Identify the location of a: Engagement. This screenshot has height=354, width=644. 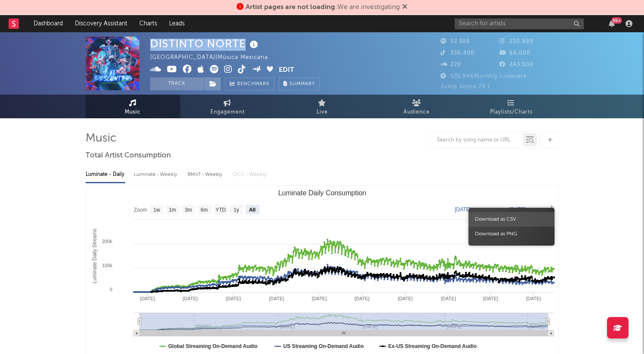
(228, 106).